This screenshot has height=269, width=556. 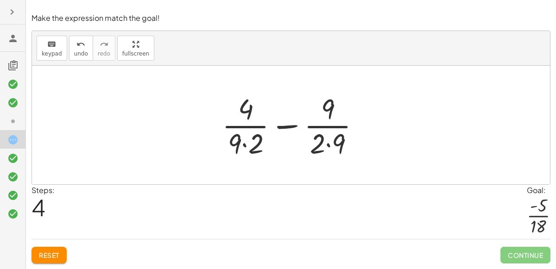 What do you see at coordinates (51, 45) in the screenshot?
I see `i: keyboard` at bounding box center [51, 45].